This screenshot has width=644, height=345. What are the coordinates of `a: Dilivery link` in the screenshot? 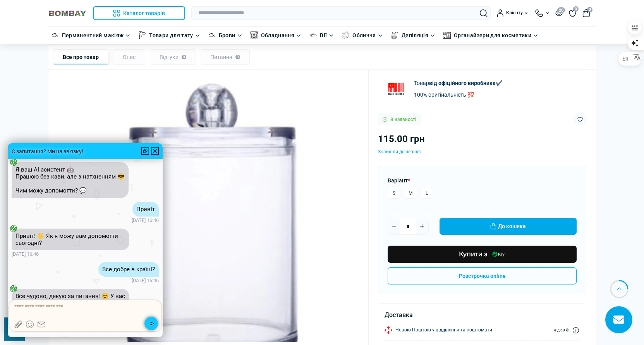 It's located at (576, 330).